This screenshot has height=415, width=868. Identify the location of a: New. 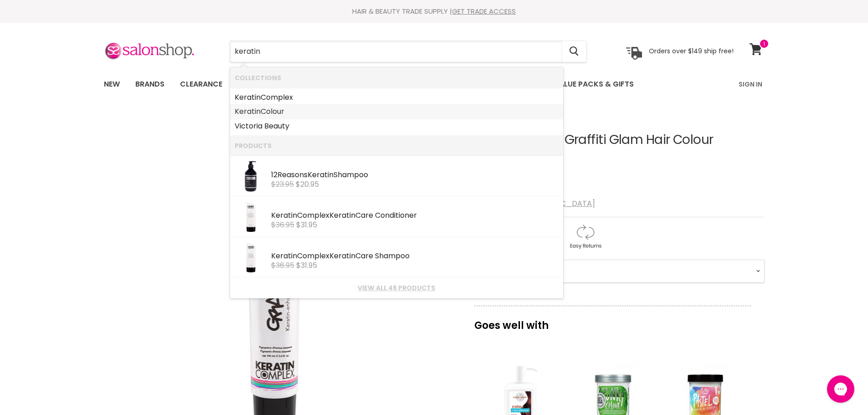
(112, 85).